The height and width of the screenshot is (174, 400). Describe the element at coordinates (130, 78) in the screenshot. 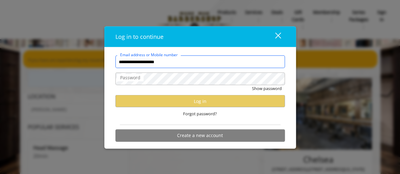

I see `label: Password` at that location.